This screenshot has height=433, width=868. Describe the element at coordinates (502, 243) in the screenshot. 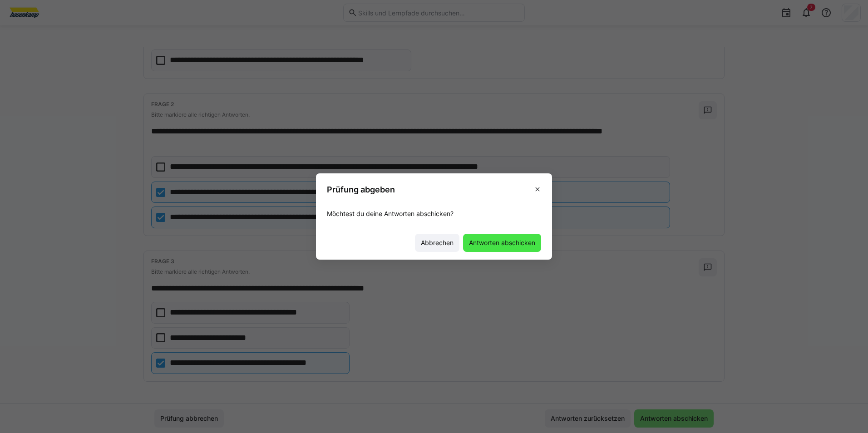

I see `button: Antworten abschicken` at that location.